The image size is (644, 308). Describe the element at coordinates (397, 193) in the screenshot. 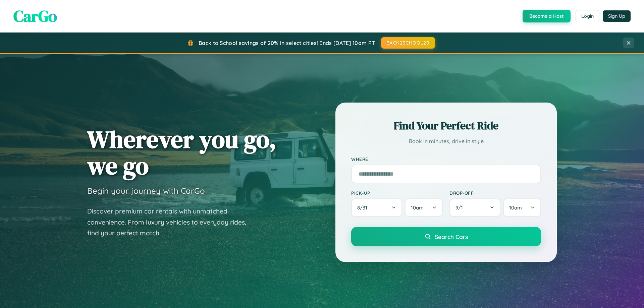

I see `label: Pick-up` at that location.